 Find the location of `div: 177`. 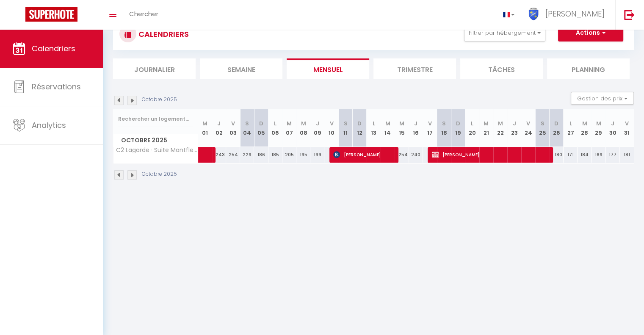

div: 177 is located at coordinates (612, 155).